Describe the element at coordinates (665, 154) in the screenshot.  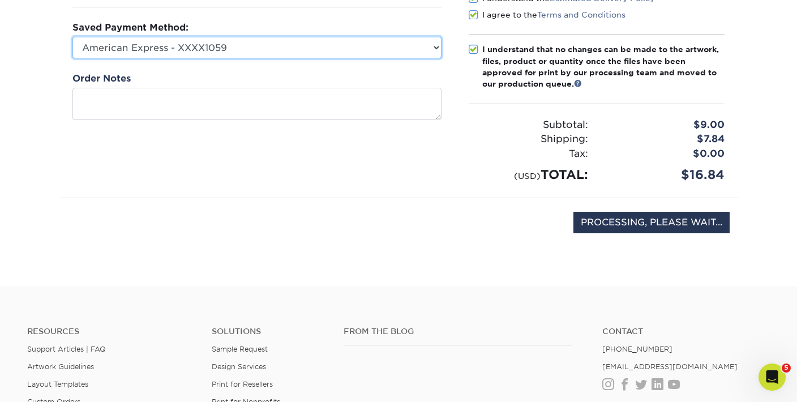
I see `div: $0.00` at that location.